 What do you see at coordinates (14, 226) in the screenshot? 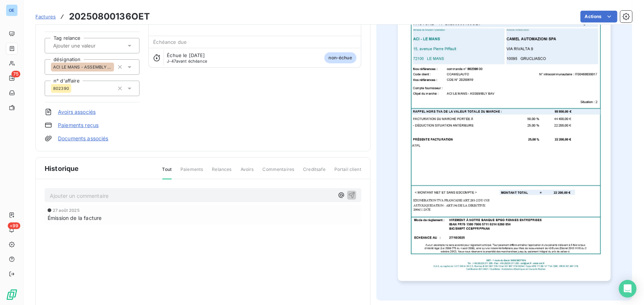
I see `span: +99` at bounding box center [14, 226].